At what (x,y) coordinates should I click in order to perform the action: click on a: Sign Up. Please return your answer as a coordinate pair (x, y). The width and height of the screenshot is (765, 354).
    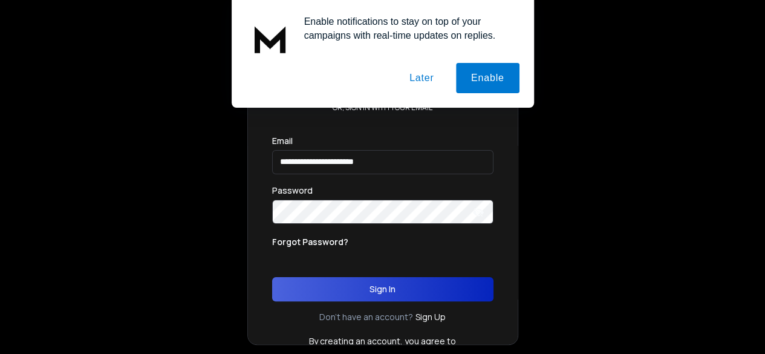
    Looking at the image, I should click on (431, 317).